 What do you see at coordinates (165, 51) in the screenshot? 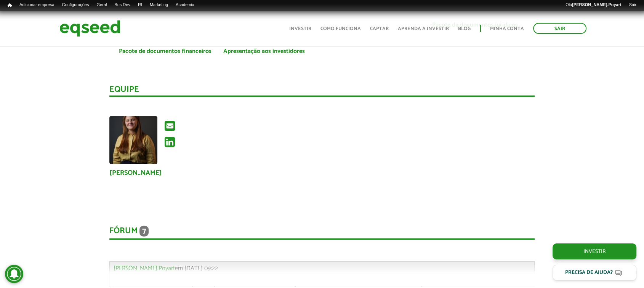
I see `a: Pacote de documentos financeiros` at bounding box center [165, 51].